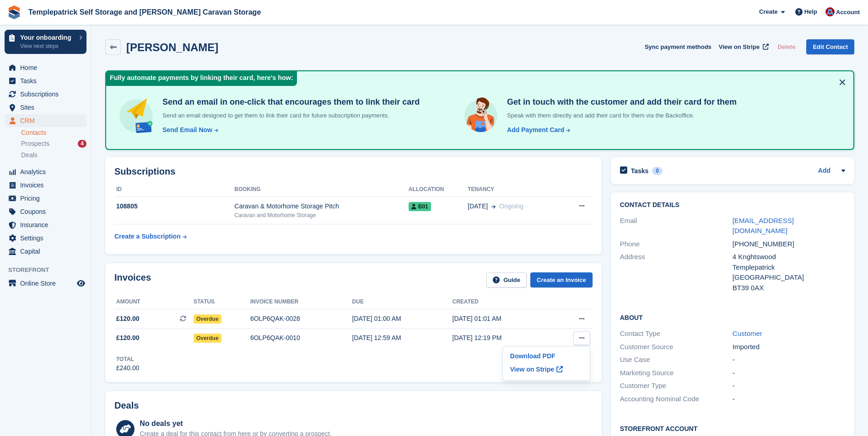  Describe the element at coordinates (151, 237) in the screenshot. I see `a: Create a Subscription` at that location.